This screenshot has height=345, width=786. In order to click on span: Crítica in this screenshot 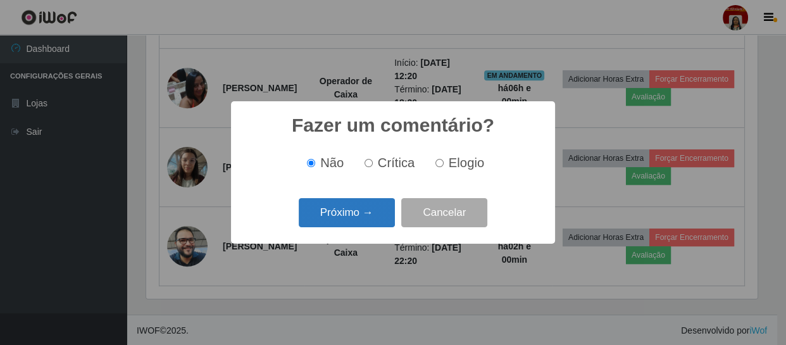, I will do `click(396, 163)`.